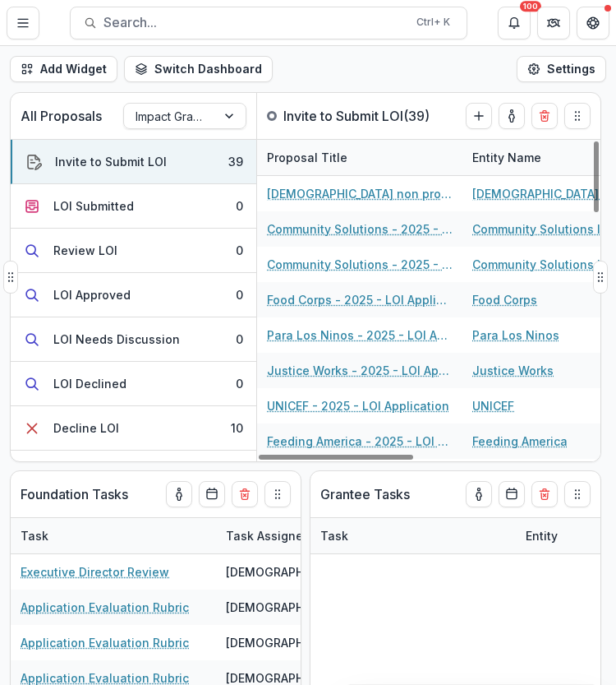 The width and height of the screenshot is (616, 685). I want to click on a: Justice Works - 2025 - LOI Application, so click(360, 369).